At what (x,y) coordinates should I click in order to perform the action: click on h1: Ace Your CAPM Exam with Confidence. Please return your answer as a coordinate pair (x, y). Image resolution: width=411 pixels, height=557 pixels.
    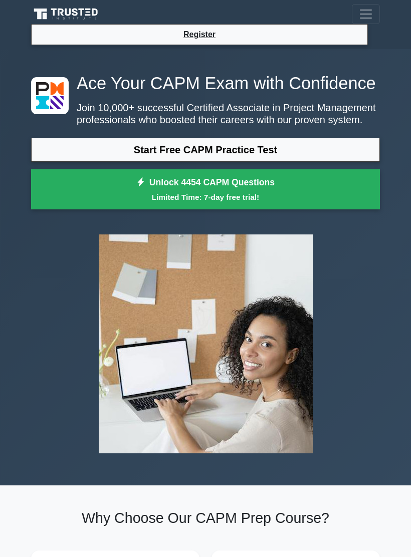
    Looking at the image, I should click on (205, 83).